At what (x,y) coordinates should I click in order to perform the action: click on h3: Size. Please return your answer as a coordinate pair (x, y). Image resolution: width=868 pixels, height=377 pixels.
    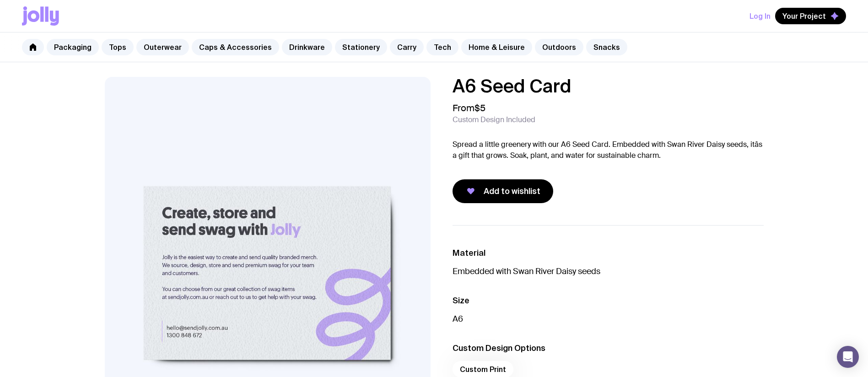
    Looking at the image, I should click on (609, 301).